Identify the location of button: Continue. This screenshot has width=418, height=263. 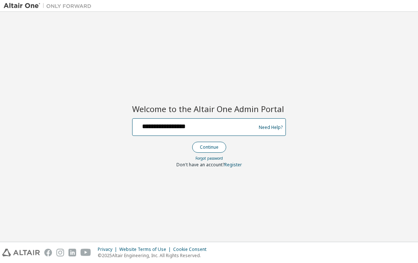
(209, 147).